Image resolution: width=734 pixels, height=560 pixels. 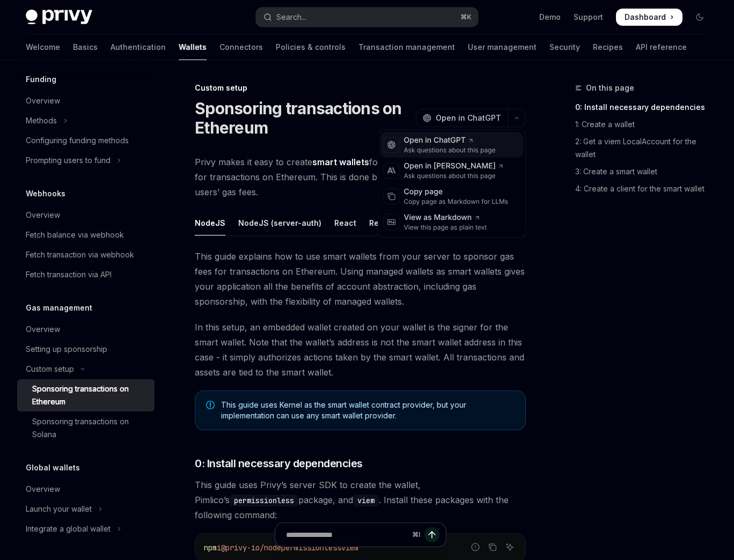 What do you see at coordinates (59, 308) in the screenshot?
I see `h5: Gas management` at bounding box center [59, 308].